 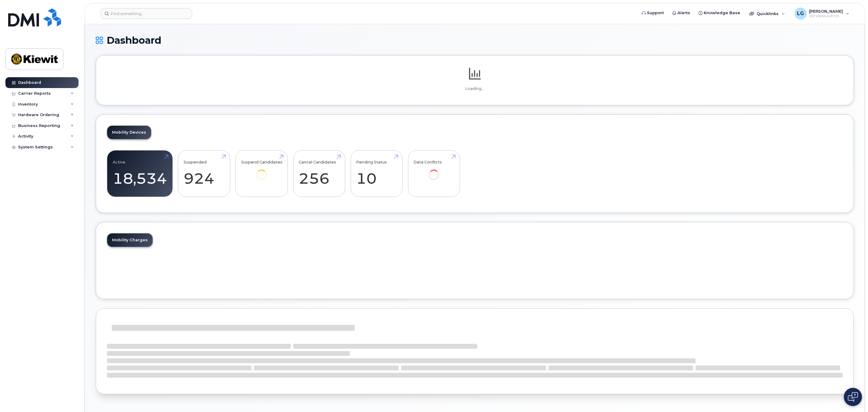 I want to click on img: Open chat, so click(x=852, y=397).